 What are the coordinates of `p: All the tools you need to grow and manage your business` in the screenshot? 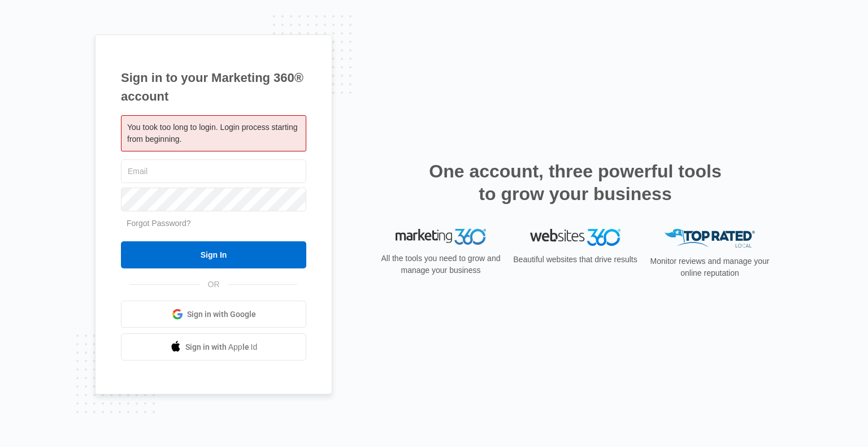 It's located at (441, 264).